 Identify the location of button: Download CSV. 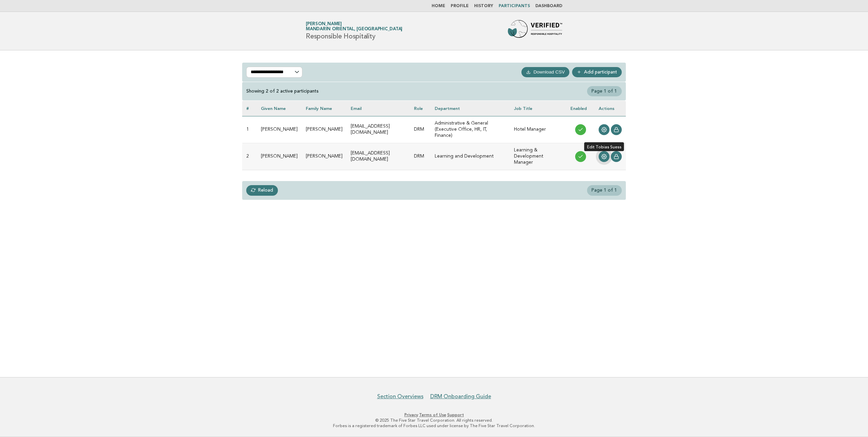
(545, 72).